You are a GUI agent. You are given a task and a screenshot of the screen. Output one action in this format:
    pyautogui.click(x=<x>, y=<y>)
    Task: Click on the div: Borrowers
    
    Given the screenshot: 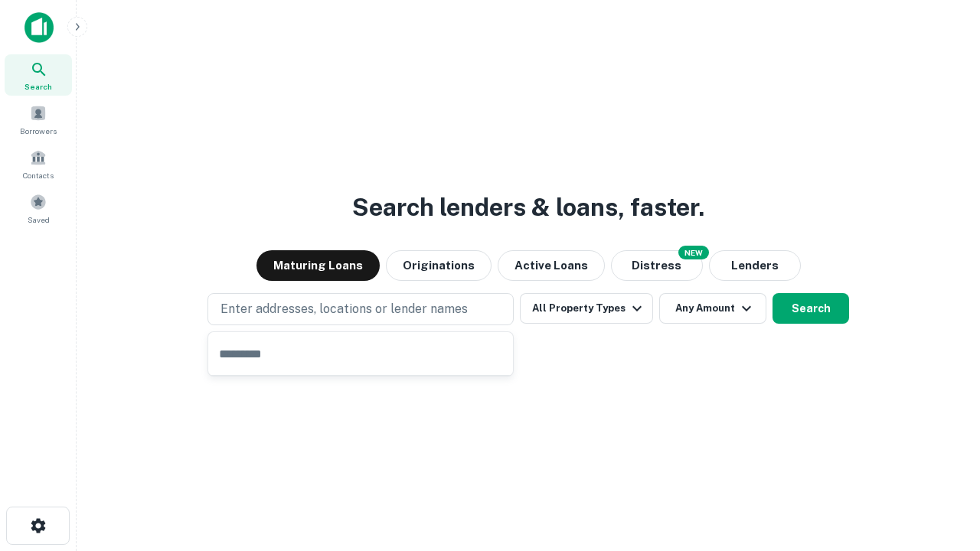 What is the action you would take?
    pyautogui.click(x=38, y=119)
    